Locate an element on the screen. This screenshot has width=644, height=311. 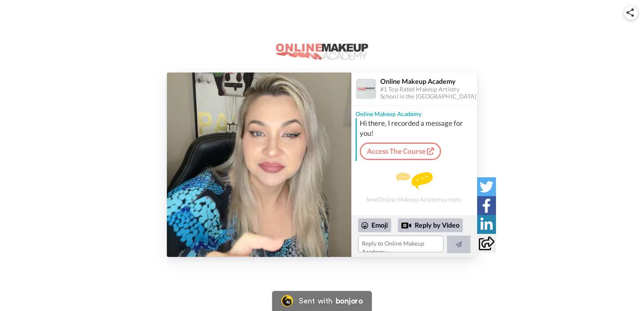
img: Profile Image is located at coordinates (367, 89).